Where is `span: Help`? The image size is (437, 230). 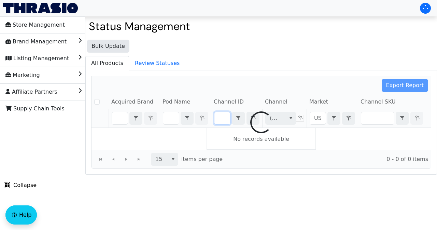 span: Help is located at coordinates (25, 215).